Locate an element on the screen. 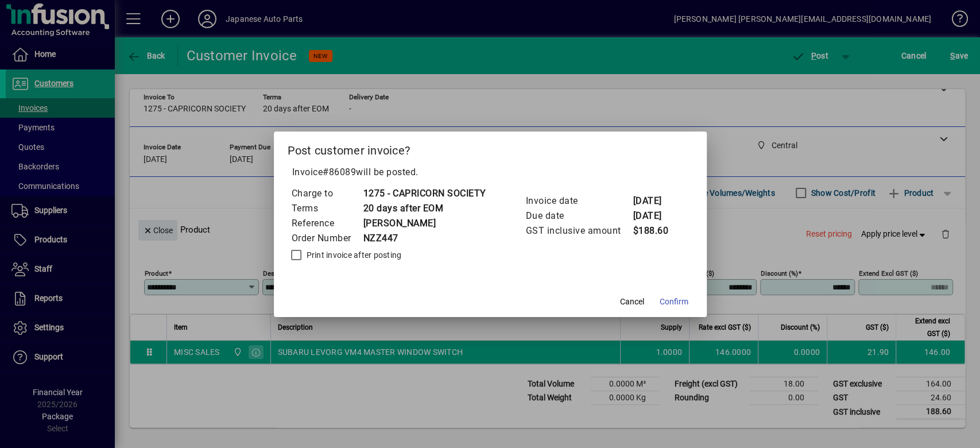 The image size is (980, 448). button: Cancel is located at coordinates (633, 302).